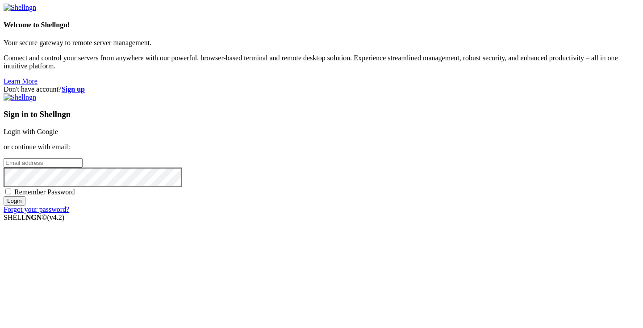 The image size is (643, 328). What do you see at coordinates (73, 89) in the screenshot?
I see `strong: Sign up` at bounding box center [73, 89].